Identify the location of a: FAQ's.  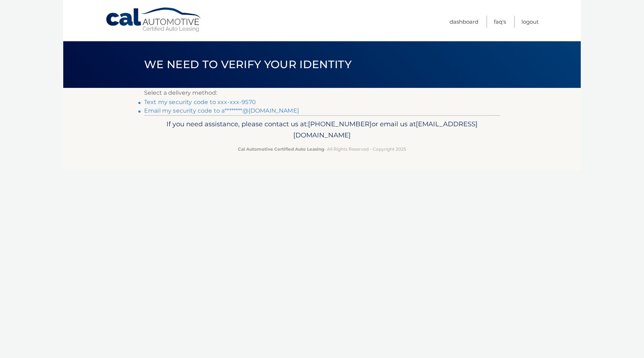
(500, 22).